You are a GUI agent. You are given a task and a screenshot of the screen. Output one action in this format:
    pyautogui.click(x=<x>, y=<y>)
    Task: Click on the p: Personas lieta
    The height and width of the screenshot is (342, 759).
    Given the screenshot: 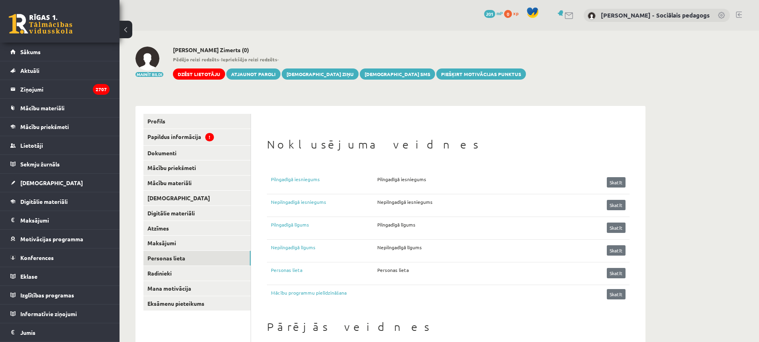 What is the action you would take?
    pyautogui.click(x=393, y=270)
    